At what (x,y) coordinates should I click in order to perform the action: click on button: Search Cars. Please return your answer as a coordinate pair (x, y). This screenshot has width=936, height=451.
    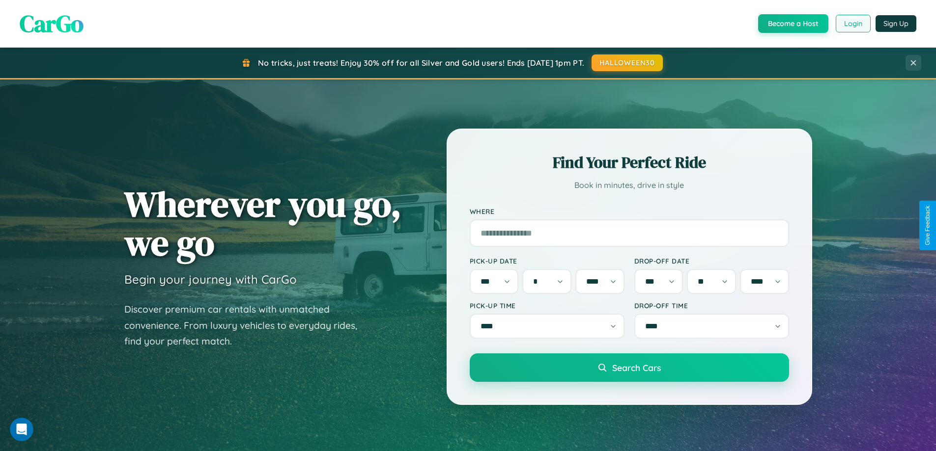
    Looking at the image, I should click on (629, 368).